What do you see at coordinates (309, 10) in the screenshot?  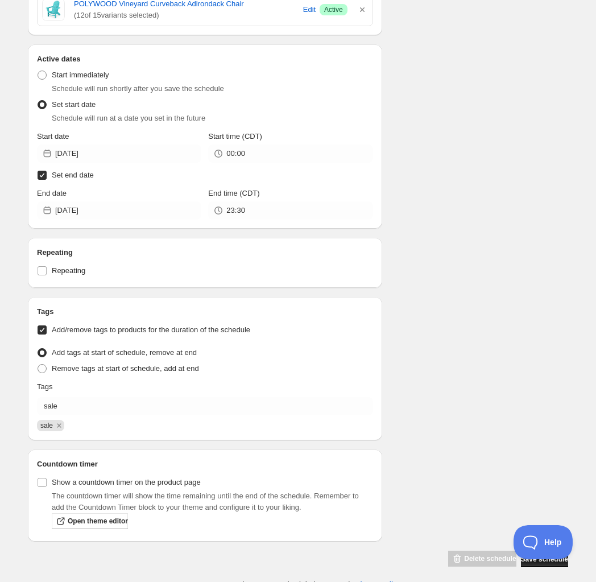 I see `button: Edit` at bounding box center [309, 10].